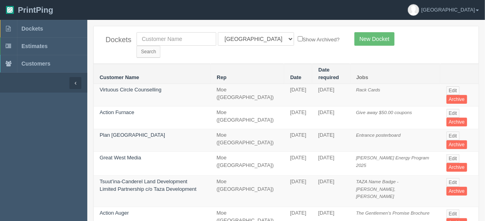  What do you see at coordinates (115, 40) in the screenshot?
I see `h4: Dockets` at bounding box center [115, 40].